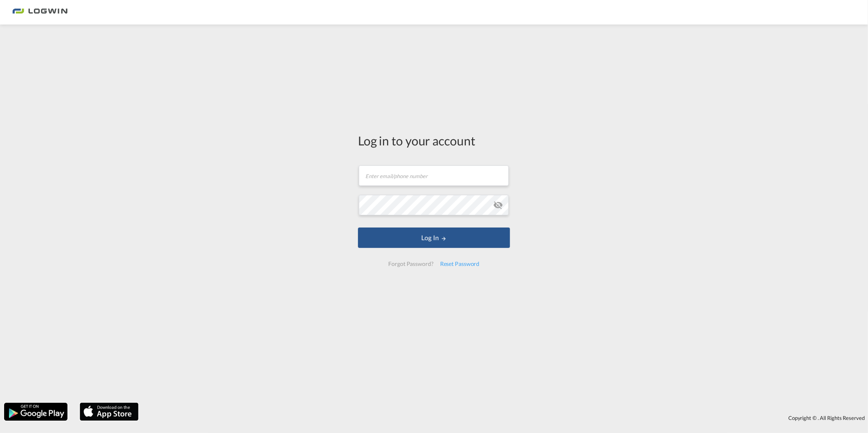 The width and height of the screenshot is (868, 433). I want to click on img: google.png, so click(36, 412).